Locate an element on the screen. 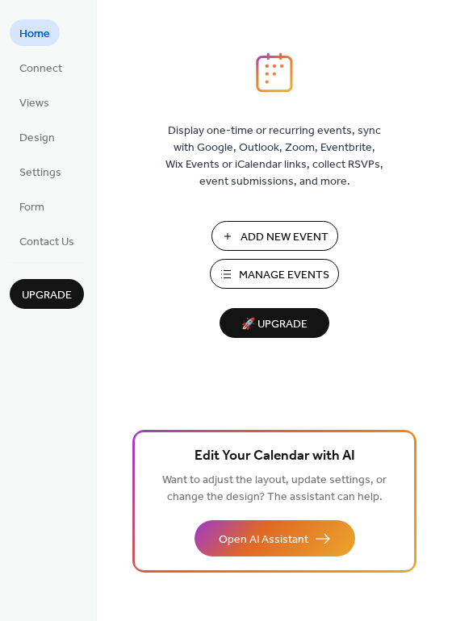 Image resolution: width=452 pixels, height=621 pixels. button: Add New Event is located at coordinates (274, 236).